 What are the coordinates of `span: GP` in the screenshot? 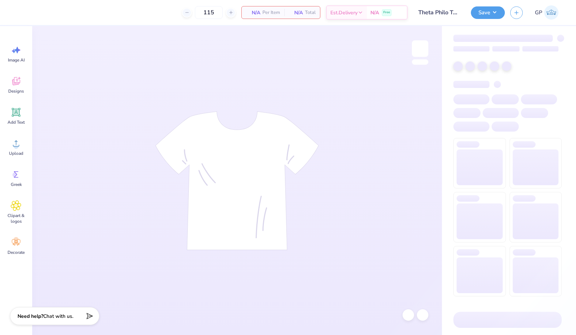 It's located at (538, 13).